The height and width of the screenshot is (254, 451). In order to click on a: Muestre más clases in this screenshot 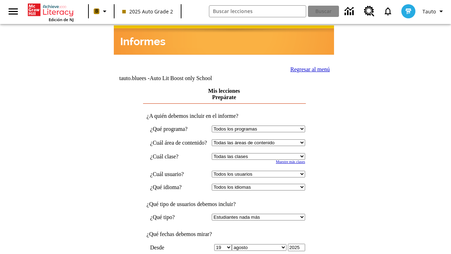, I will do `click(290, 161)`.